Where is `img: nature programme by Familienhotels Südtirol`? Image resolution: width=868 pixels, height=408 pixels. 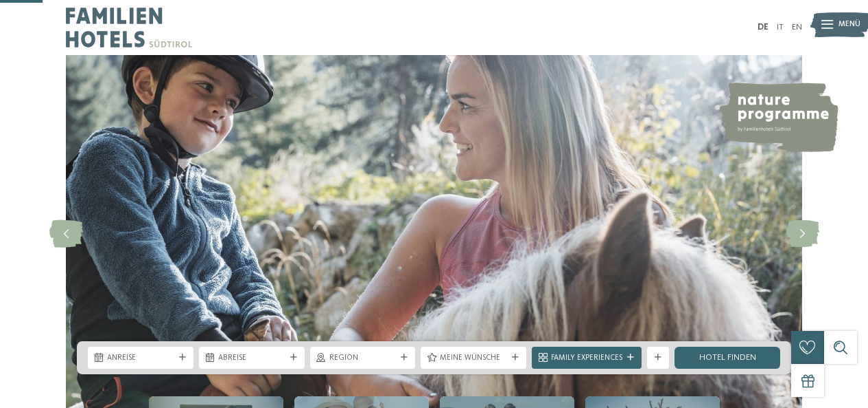
img: nature programme by Familienhotels Südtirol is located at coordinates (778, 117).